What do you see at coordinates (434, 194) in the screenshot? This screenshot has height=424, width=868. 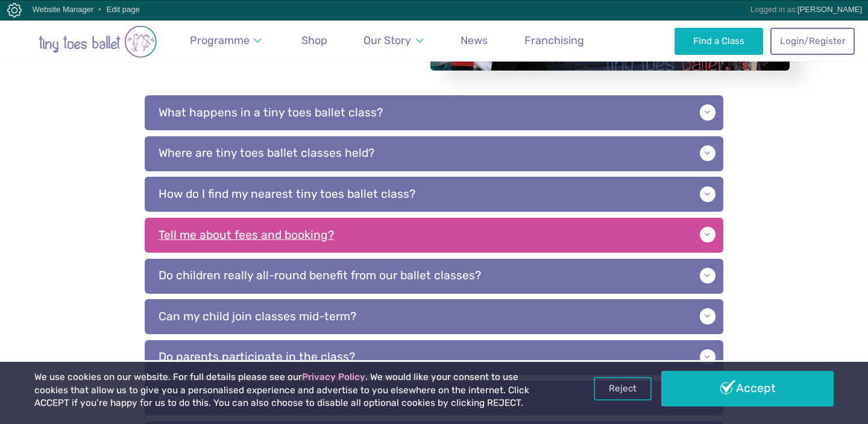 I see `p: How do I find my nearest tiny toes ballet class?` at bounding box center [434, 194].